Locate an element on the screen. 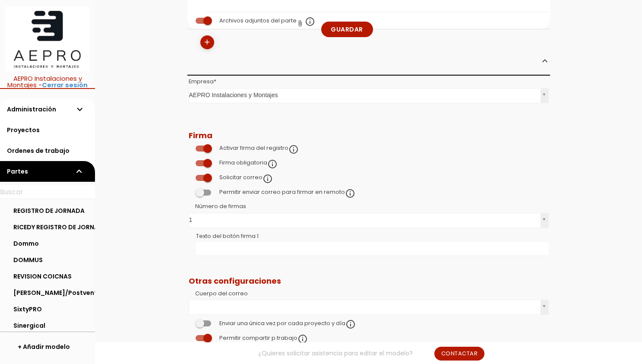 Image resolution: width=642 pixels, height=364 pixels. label: Número de firmas is located at coordinates (234, 206).